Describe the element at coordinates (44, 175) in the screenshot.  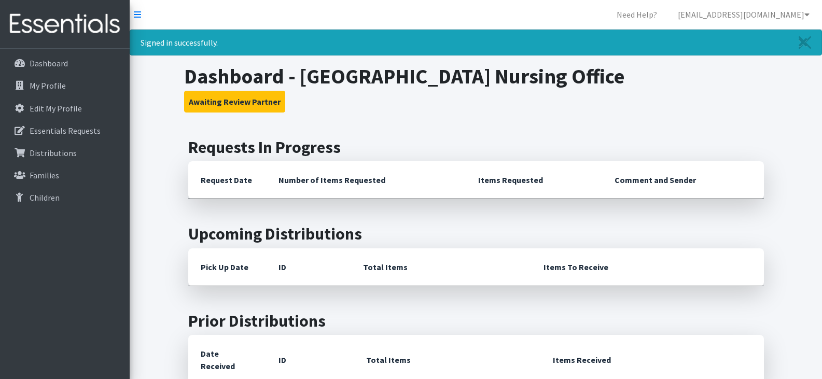
I see `p: Families` at that location.